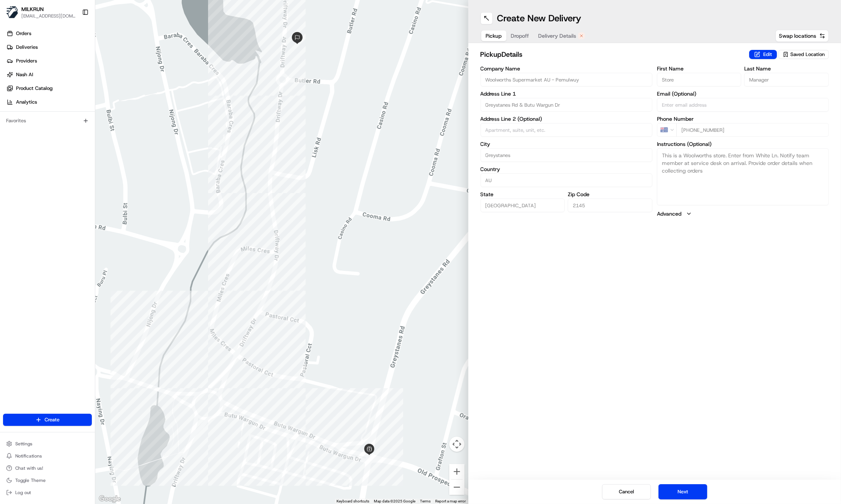 This screenshot has width=841, height=504. Describe the element at coordinates (523, 205) in the screenshot. I see `input: Enter state` at that location.